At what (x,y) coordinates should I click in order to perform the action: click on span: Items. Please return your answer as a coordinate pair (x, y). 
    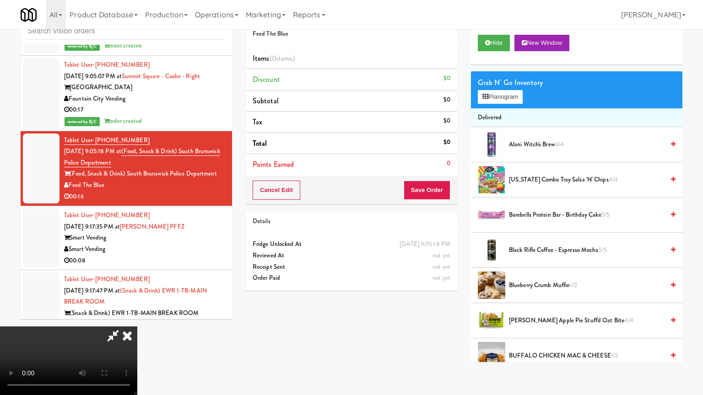
    Looking at the image, I should click on (274, 58).